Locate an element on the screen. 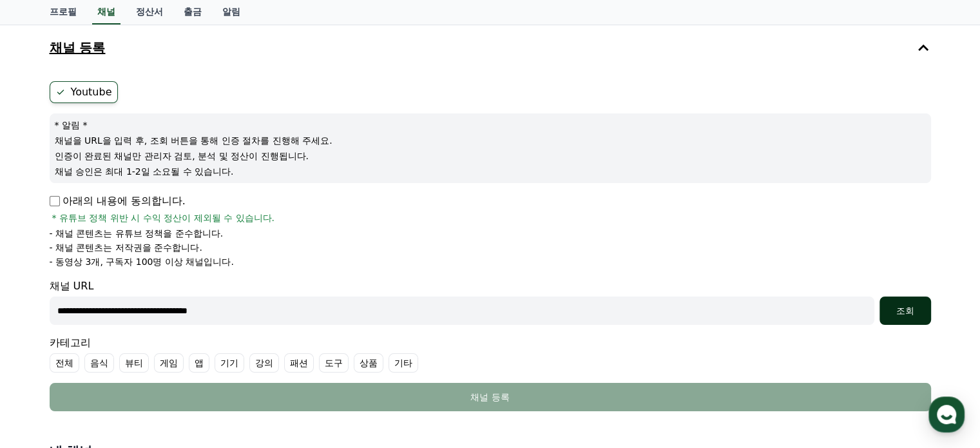 The image size is (980, 448). p: - 채널 콘텐츠는 저작권을 준수합니다. is located at coordinates (126, 248).